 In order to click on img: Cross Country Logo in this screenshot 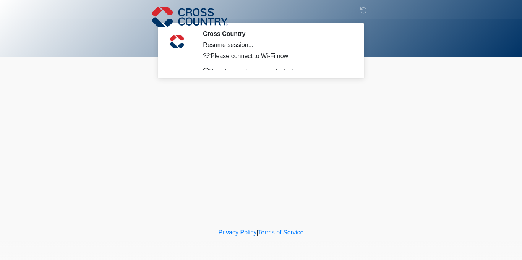, I will do `click(190, 17)`.